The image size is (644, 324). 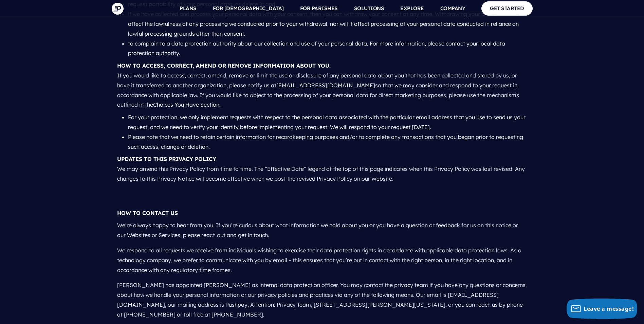 I want to click on p: If you would like to access, correct, amend, remove or limit the use or disclosure of any persona..., so click(x=322, y=85).